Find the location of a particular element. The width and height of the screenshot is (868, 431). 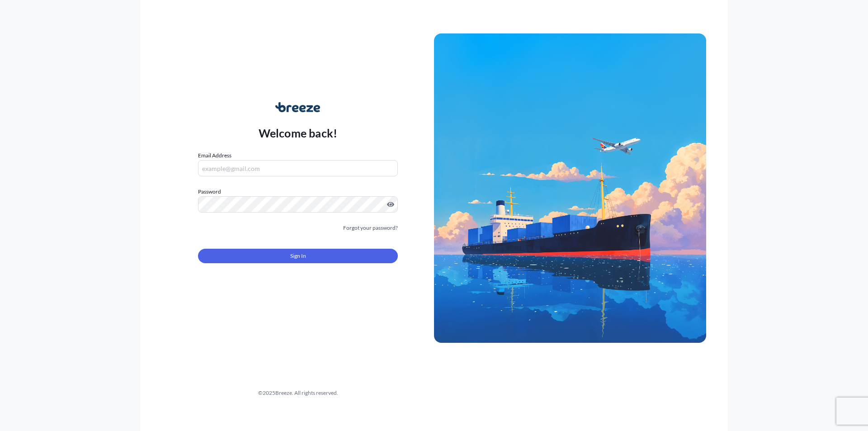

a: Forgot your password? is located at coordinates (371, 228).